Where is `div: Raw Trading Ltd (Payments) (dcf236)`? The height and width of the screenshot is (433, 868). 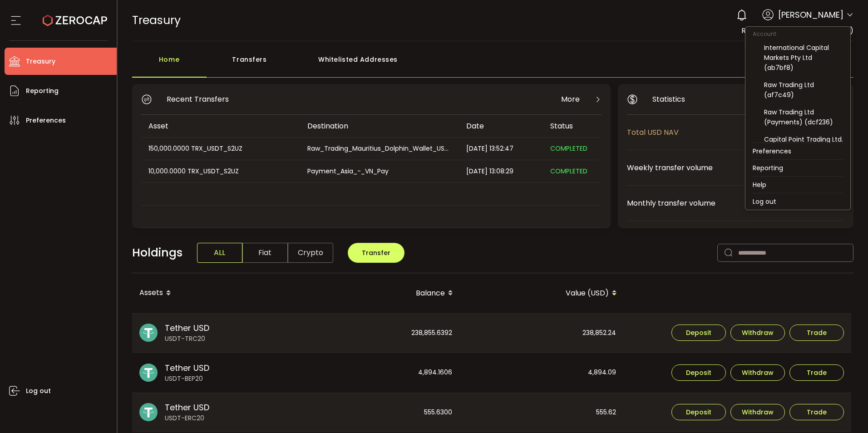 div: Raw Trading Ltd (Payments) (dcf236) is located at coordinates (803, 117).